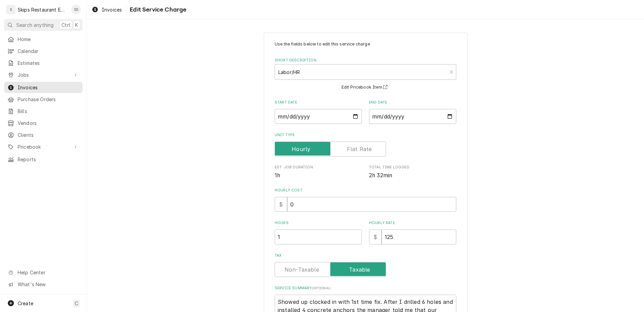  What do you see at coordinates (48, 63) in the screenshot?
I see `span: Estimates` at bounding box center [48, 63].